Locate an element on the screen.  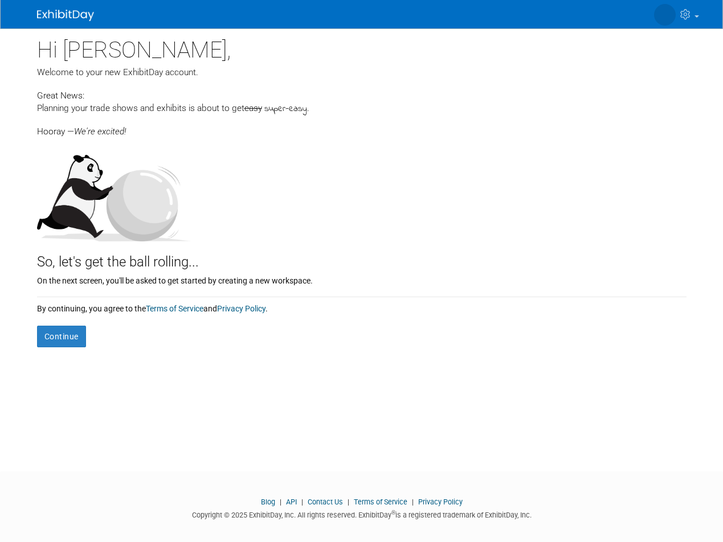
a: API is located at coordinates (291, 502).